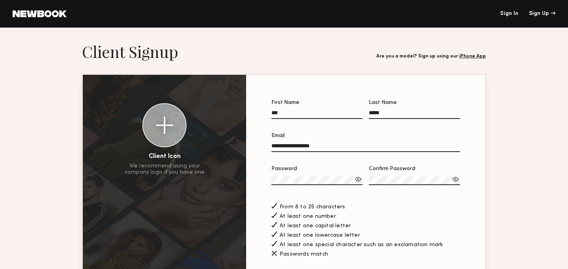 This screenshot has height=269, width=568. What do you see at coordinates (414, 181) in the screenshot?
I see `input: Confirm Password` at bounding box center [414, 181].